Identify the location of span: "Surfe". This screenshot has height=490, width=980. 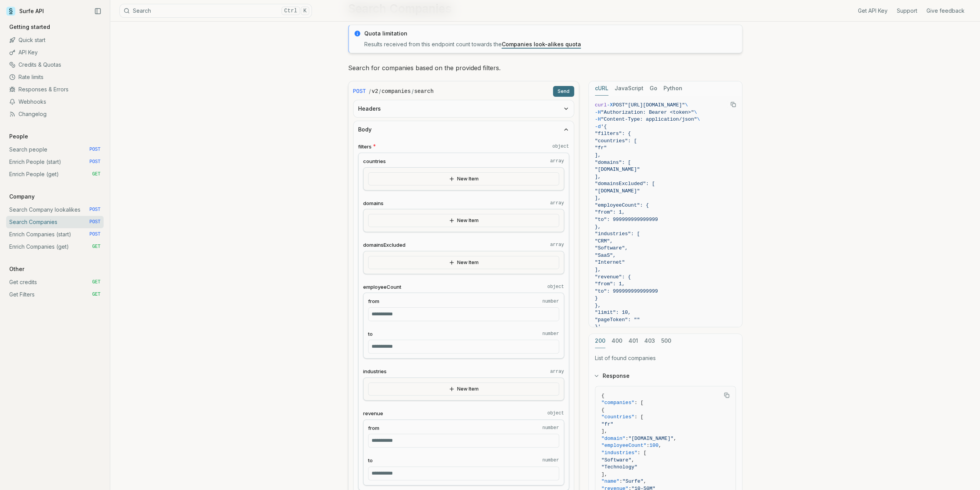
(633, 481).